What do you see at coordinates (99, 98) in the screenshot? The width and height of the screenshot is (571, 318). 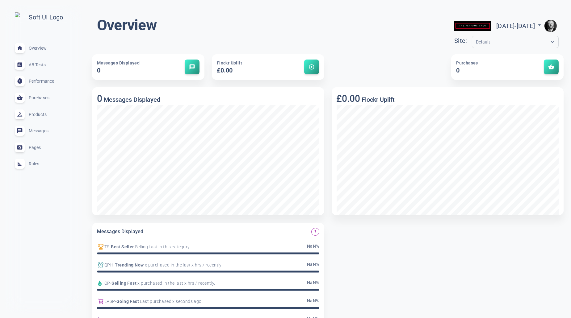 I see `h3: 0` at bounding box center [99, 98].